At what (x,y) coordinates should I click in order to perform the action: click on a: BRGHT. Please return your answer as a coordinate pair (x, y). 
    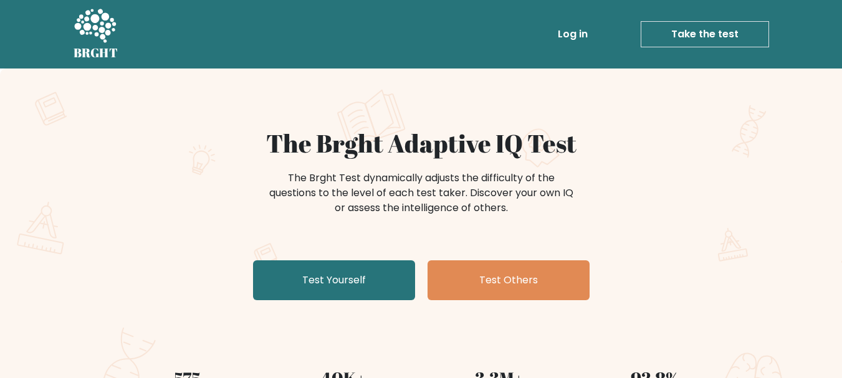
    Looking at the image, I should click on (96, 34).